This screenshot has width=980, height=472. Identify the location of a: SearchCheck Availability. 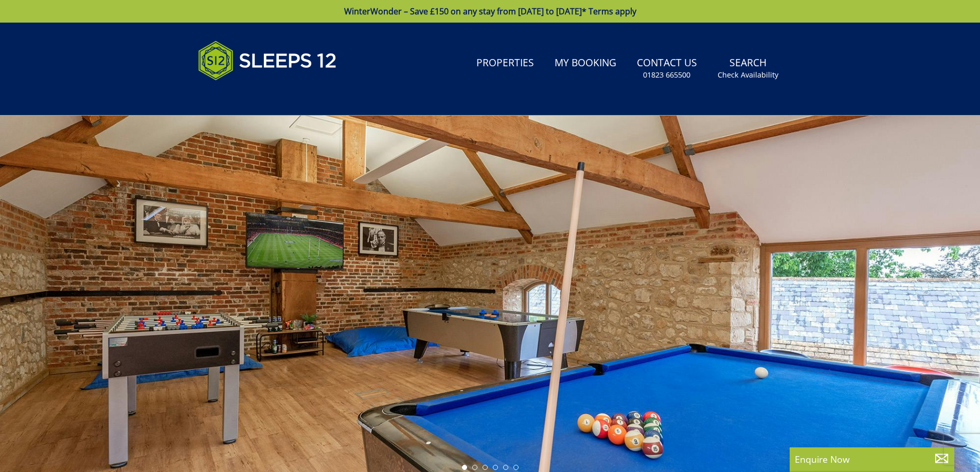
(747, 68).